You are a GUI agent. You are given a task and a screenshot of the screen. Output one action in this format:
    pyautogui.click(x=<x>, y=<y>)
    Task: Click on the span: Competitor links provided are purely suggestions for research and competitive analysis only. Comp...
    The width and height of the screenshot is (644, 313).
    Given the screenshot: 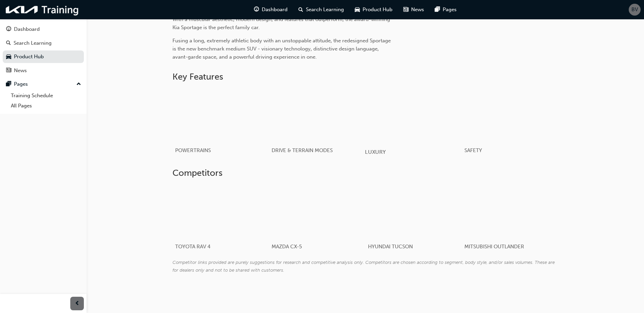 What is the action you would take?
    pyautogui.click(x=364, y=266)
    